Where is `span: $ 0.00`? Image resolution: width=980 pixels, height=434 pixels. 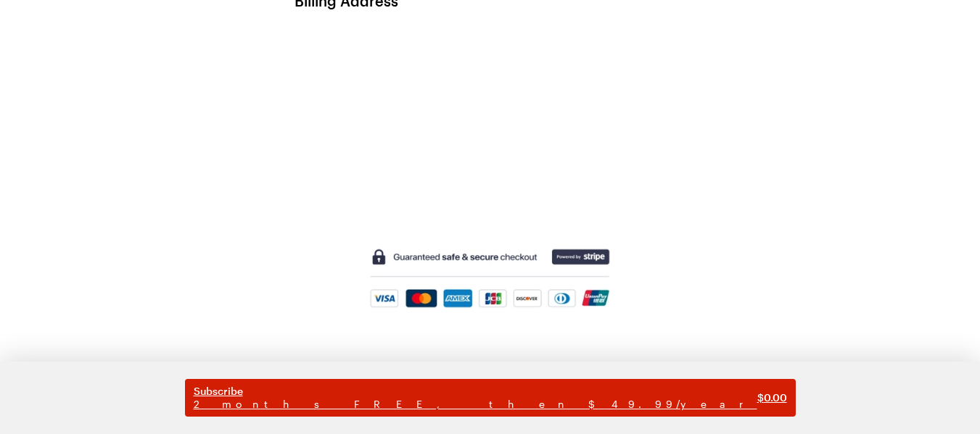 span: $ 0.00 is located at coordinates (772, 398).